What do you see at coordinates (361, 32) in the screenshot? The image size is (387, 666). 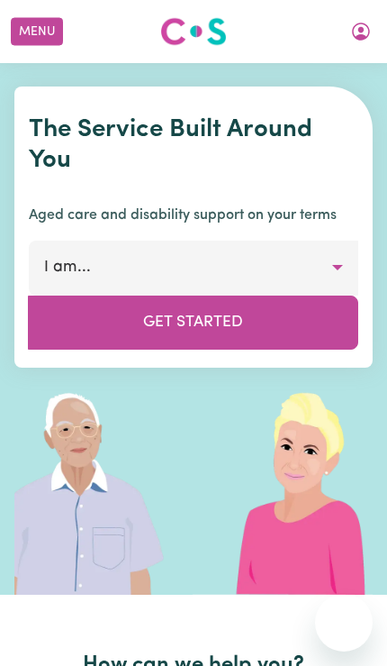 I see `button: My Account` at bounding box center [361, 32].